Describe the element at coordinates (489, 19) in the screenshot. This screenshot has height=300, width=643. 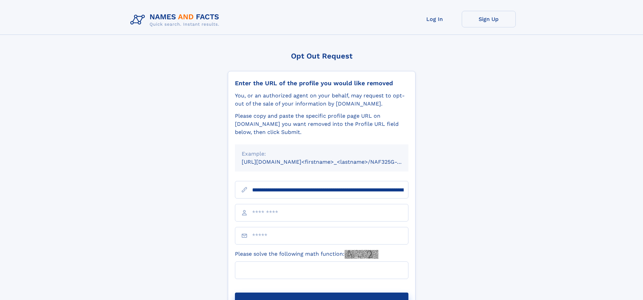
I see `a: Sign Up` at that location.